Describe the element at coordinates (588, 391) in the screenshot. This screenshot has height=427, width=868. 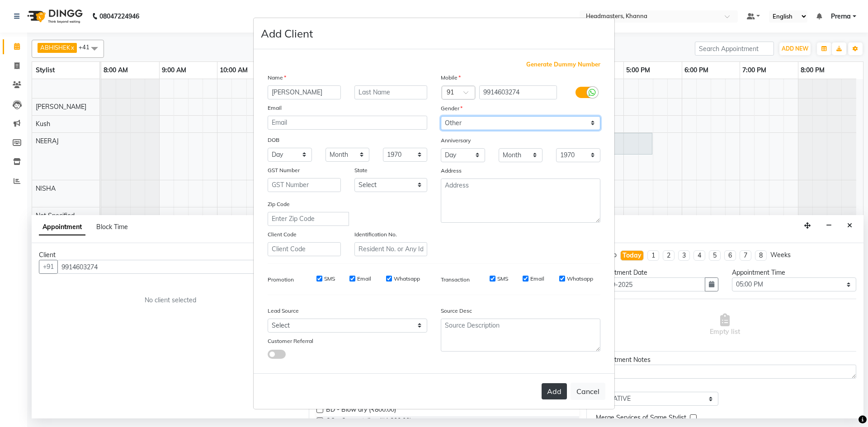
I see `button: Cancel` at that location.